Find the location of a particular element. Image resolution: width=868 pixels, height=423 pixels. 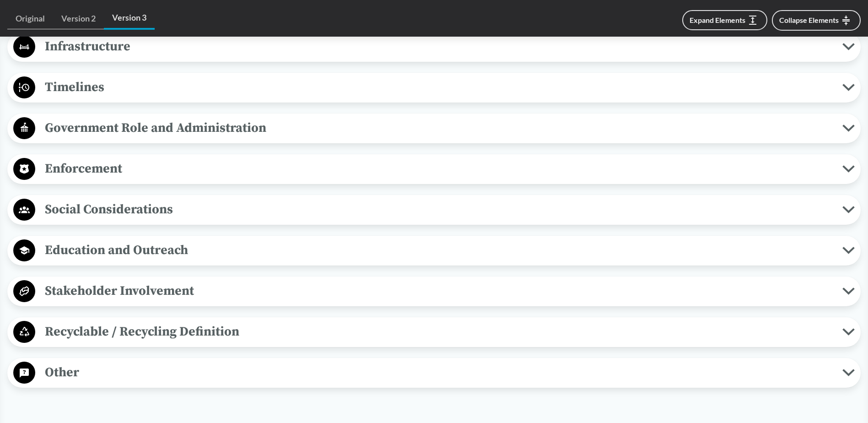

a: Version 3 is located at coordinates (129, 18).